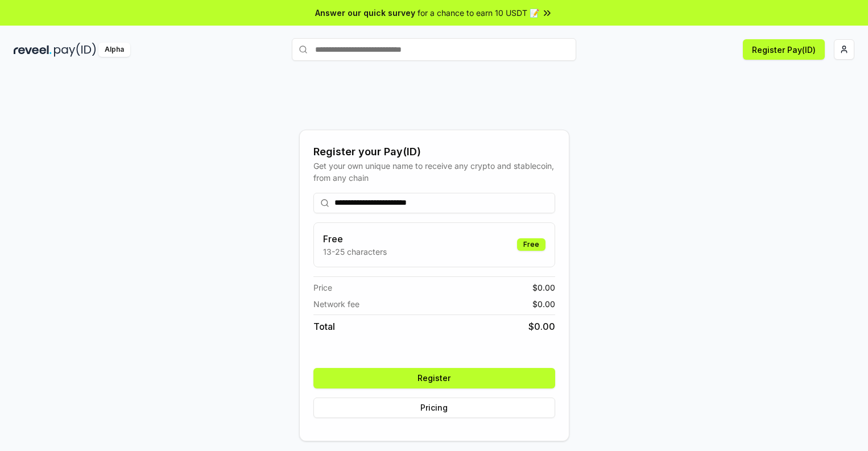  What do you see at coordinates (434, 408) in the screenshot?
I see `button: Pricing` at bounding box center [434, 408].